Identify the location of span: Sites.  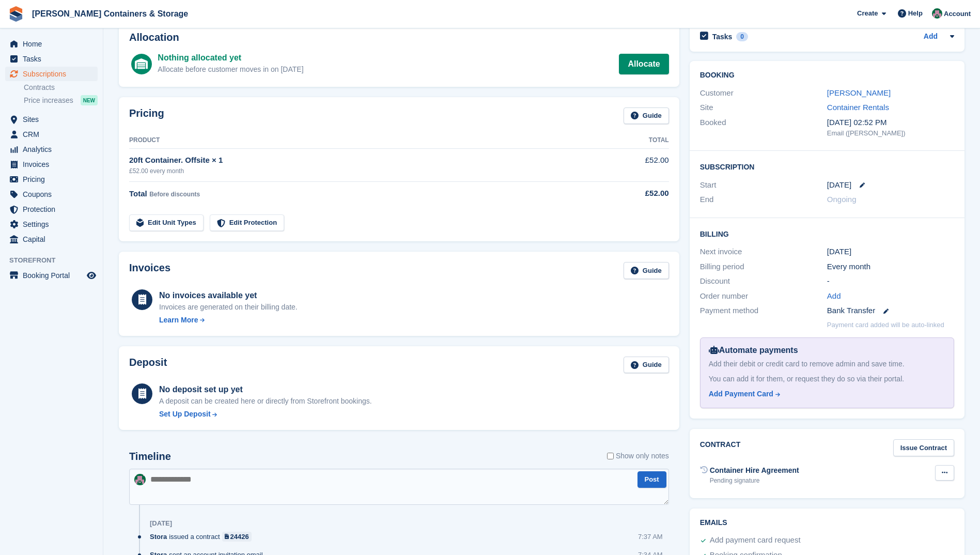
(54, 120).